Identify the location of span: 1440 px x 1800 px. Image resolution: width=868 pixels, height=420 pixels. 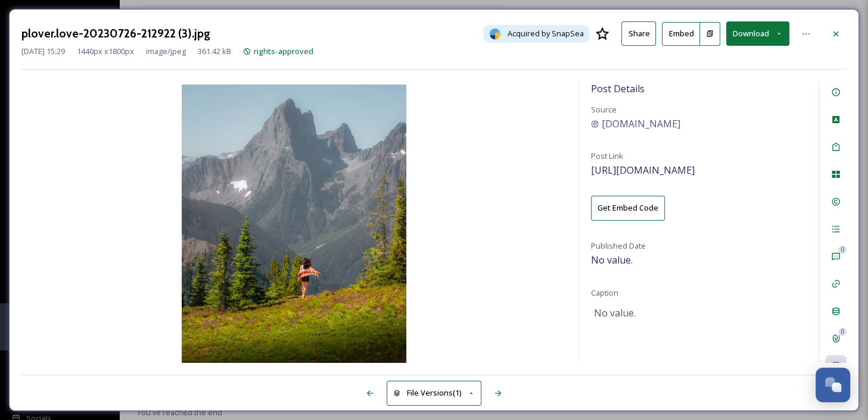
(105, 51).